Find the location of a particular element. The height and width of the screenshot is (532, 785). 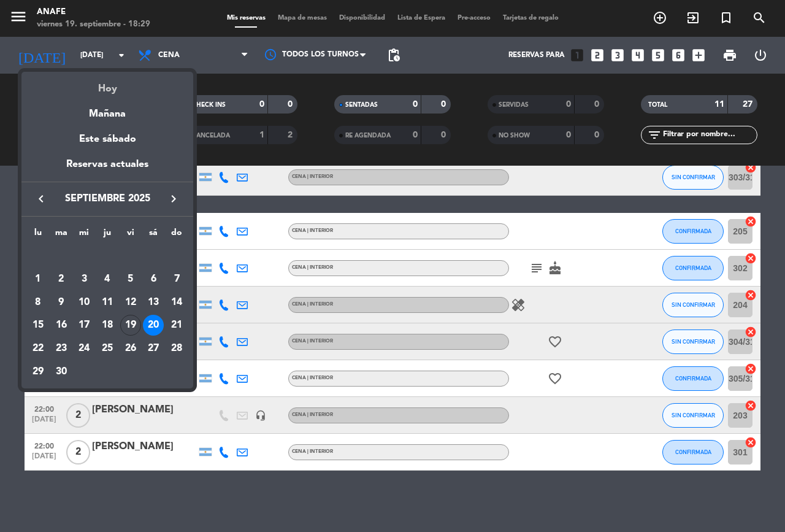

div: Este sábado is located at coordinates (107, 140).